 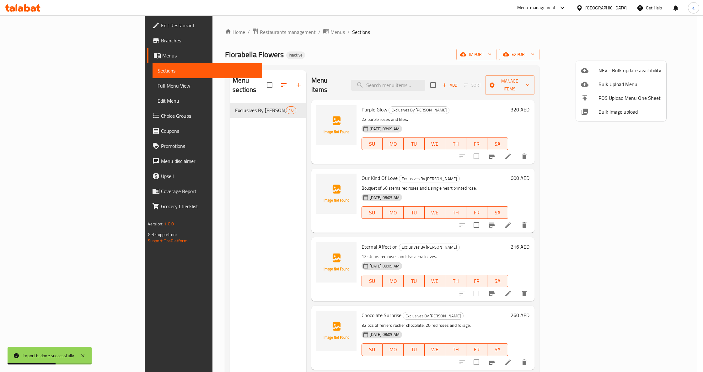 What do you see at coordinates (630, 112) in the screenshot?
I see `span: Bulk Image upload` at bounding box center [630, 112].